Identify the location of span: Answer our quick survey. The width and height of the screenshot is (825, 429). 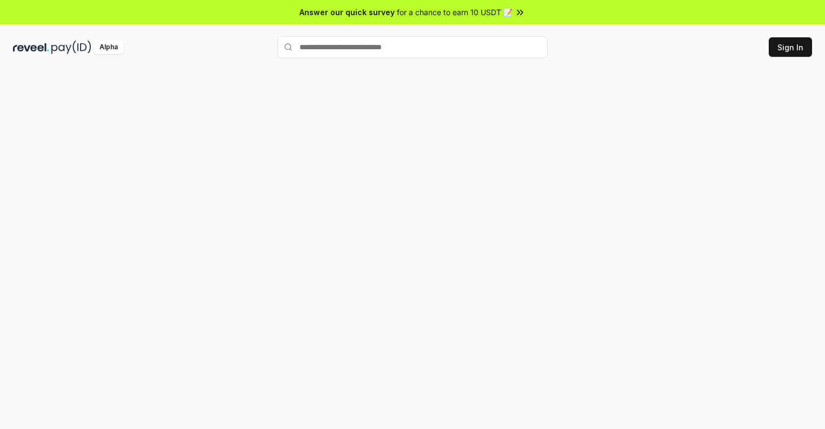
(347, 12).